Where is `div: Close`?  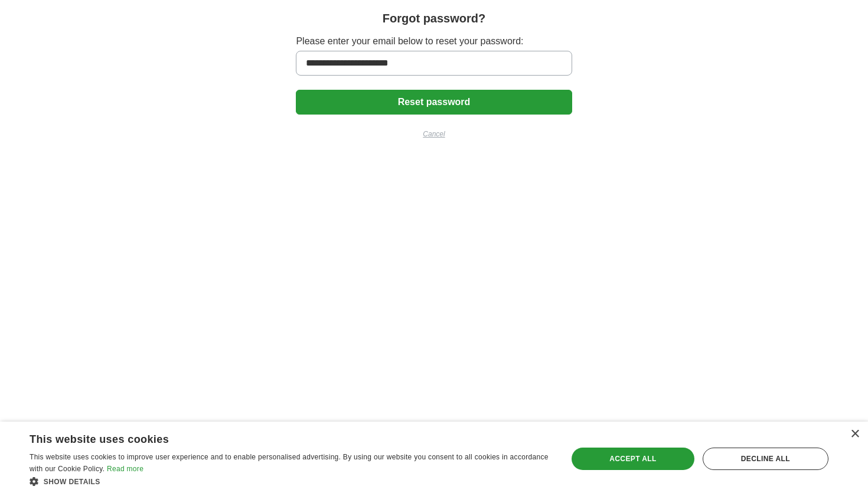 div: Close is located at coordinates (854, 434).